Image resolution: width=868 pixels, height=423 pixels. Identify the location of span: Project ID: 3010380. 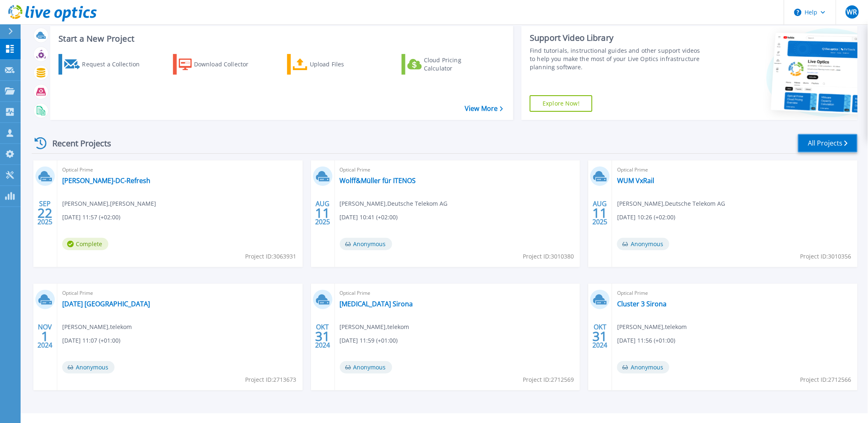
(548, 256).